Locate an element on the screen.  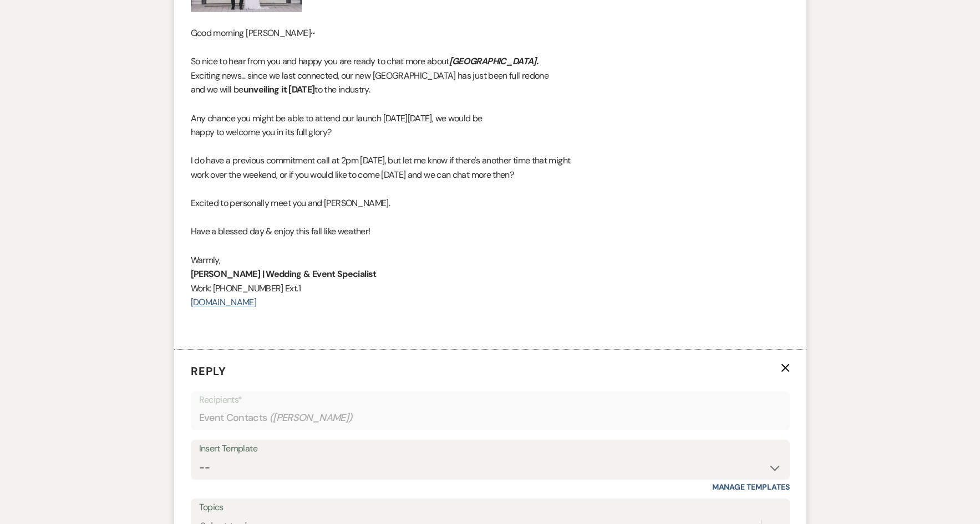
p: happy to welcome you in its full glory? is located at coordinates (490, 132).